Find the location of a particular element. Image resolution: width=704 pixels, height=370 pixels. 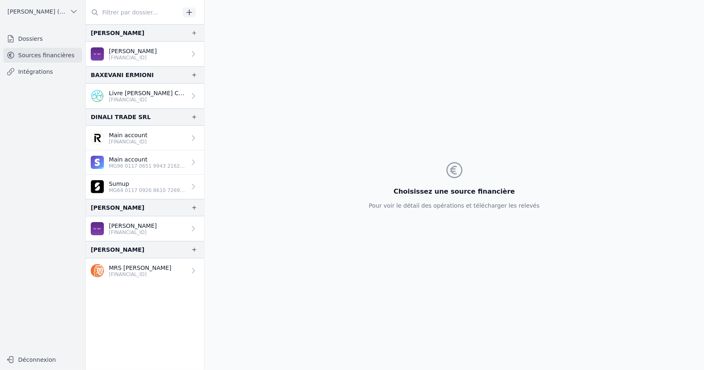

img: apple-touch-icon-1.png is located at coordinates (97, 187).